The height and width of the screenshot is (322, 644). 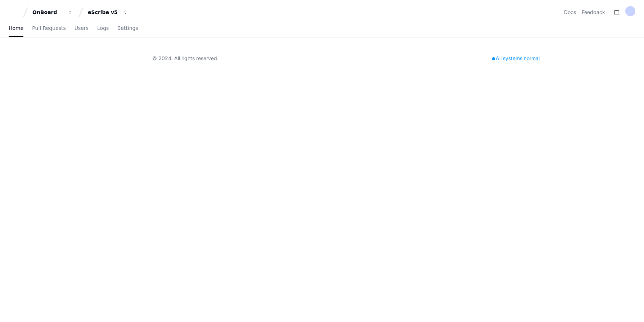 I want to click on span: Pull Requests, so click(x=49, y=28).